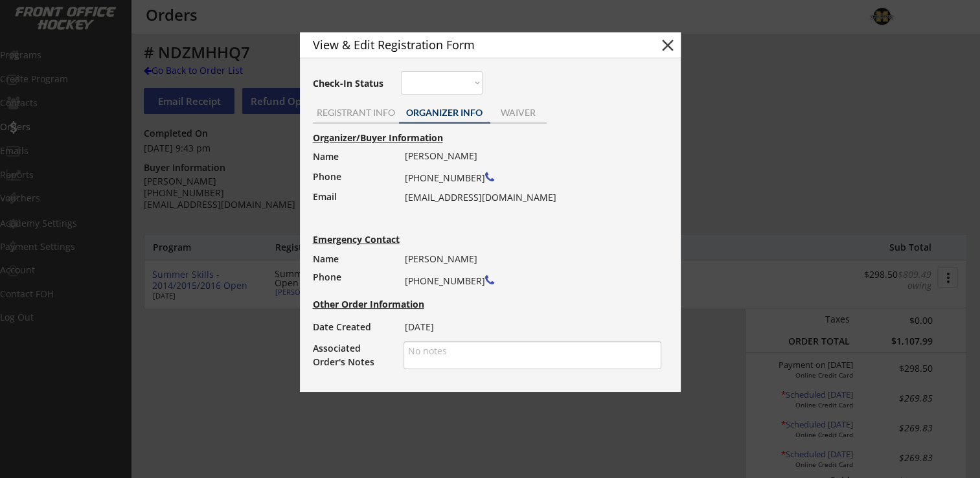 Image resolution: width=980 pixels, height=478 pixels. I want to click on div: WAIVER, so click(518, 112).